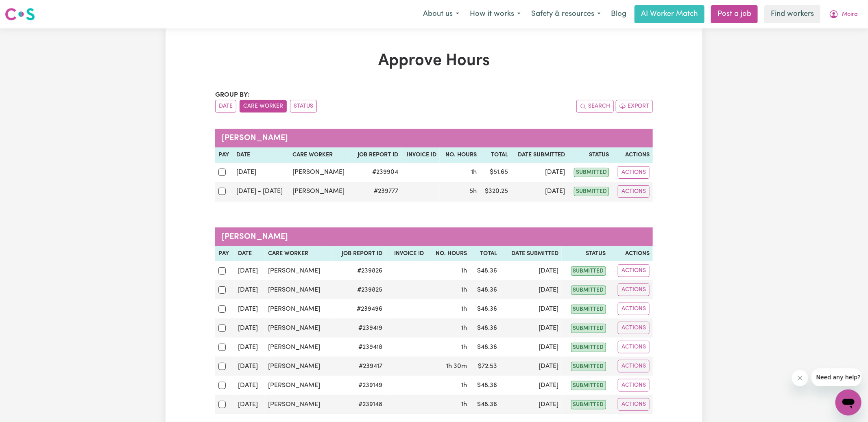 The height and width of the screenshot is (422, 868). I want to click on td: # 239496, so click(359, 309).